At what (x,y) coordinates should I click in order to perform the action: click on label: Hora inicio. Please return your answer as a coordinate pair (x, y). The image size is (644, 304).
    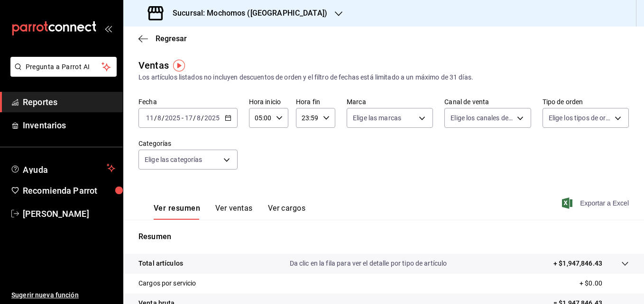
    Looking at the image, I should click on (268, 102).